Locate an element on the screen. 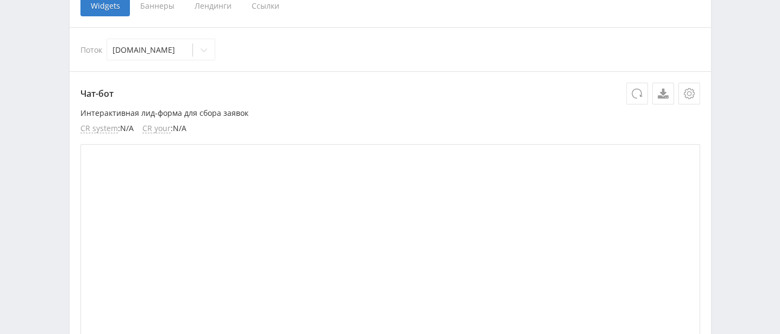 This screenshot has width=780, height=334. p: Чат-бот is located at coordinates (390, 93).